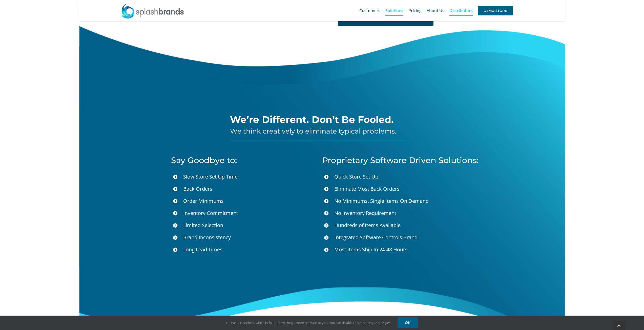 The width and height of the screenshot is (644, 330). What do you see at coordinates (382, 323) in the screenshot?
I see `a: Settings` at bounding box center [382, 323].